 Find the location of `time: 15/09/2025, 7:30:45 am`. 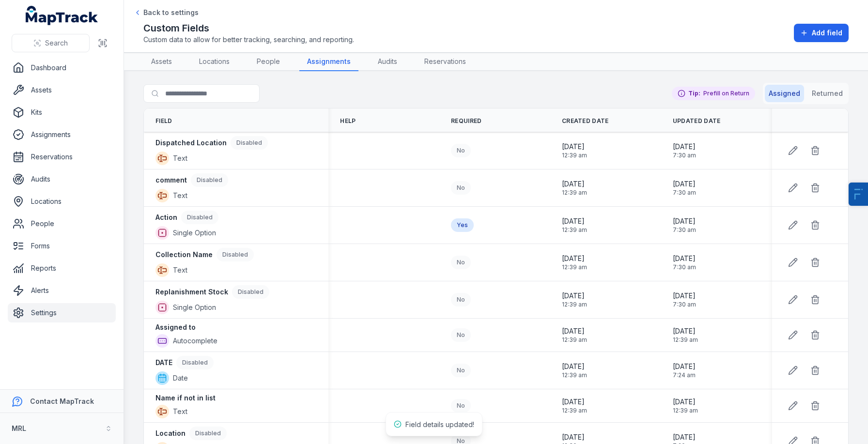

time: 15/09/2025, 7:30:45 am is located at coordinates (684, 151).